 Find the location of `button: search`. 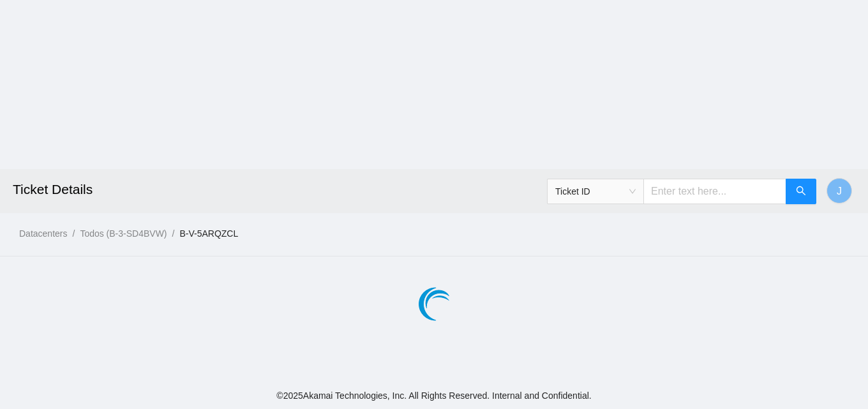

button: search is located at coordinates (801, 191).